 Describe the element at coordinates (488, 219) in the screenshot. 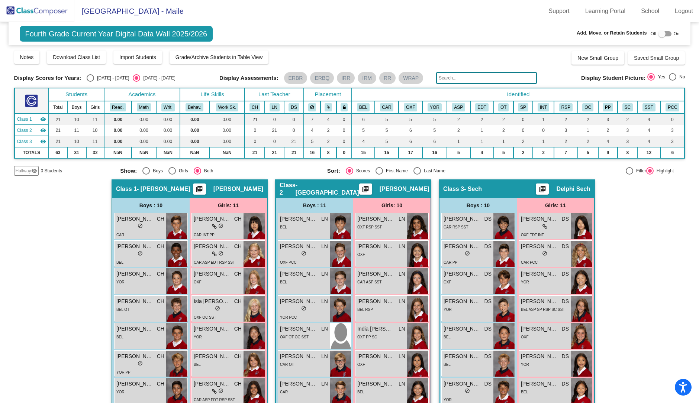

I see `span: DS` at that location.